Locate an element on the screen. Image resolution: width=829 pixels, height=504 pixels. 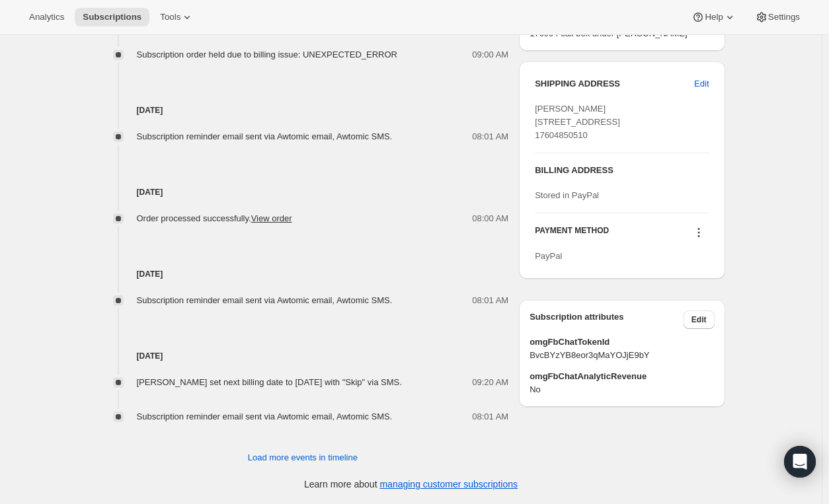
button: Help is located at coordinates (713, 17).